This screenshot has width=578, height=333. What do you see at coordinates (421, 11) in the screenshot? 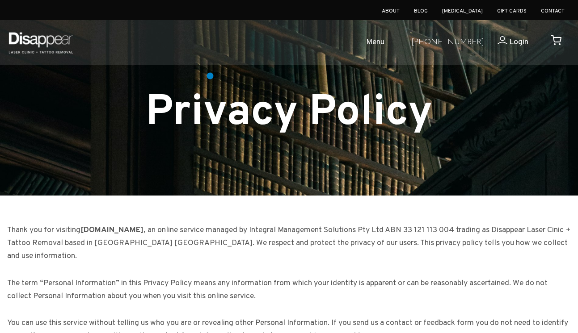
I see `a: Blog` at bounding box center [421, 11].